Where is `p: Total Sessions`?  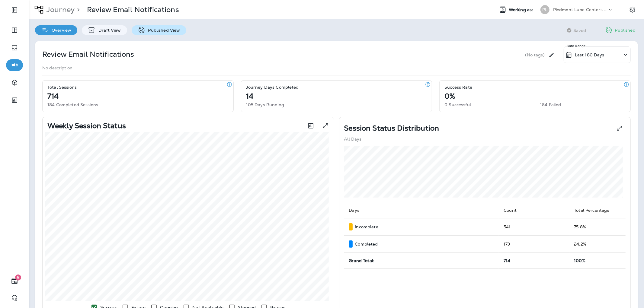
p: Total Sessions is located at coordinates (62, 87).